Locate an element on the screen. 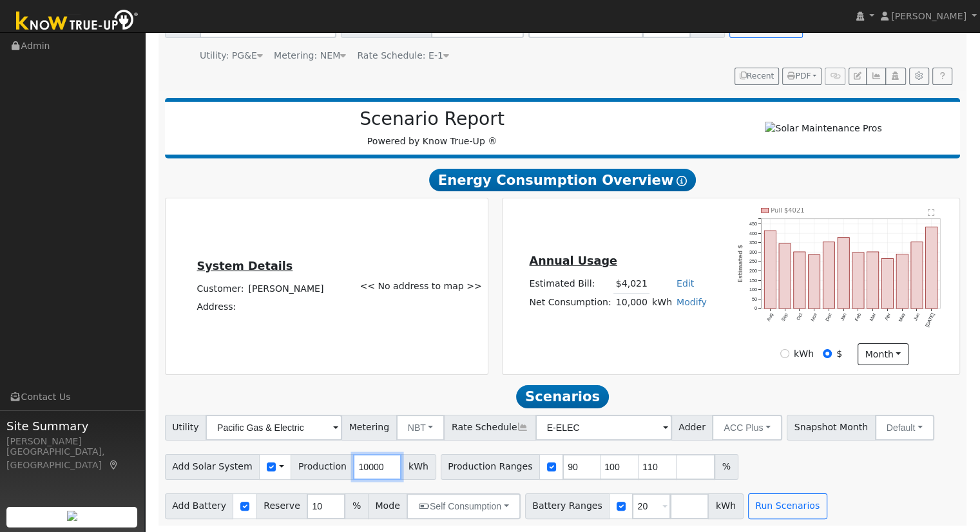 The width and height of the screenshot is (980, 532). text: 150 is located at coordinates (754, 279).